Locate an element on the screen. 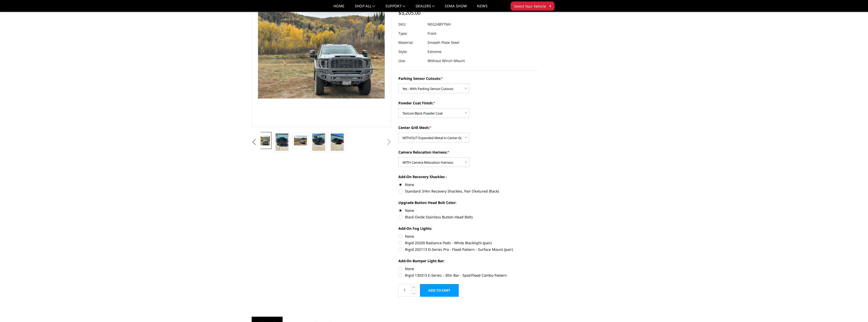 This screenshot has height=322, width=868. label: Add-On Fog Lights: is located at coordinates (468, 228).